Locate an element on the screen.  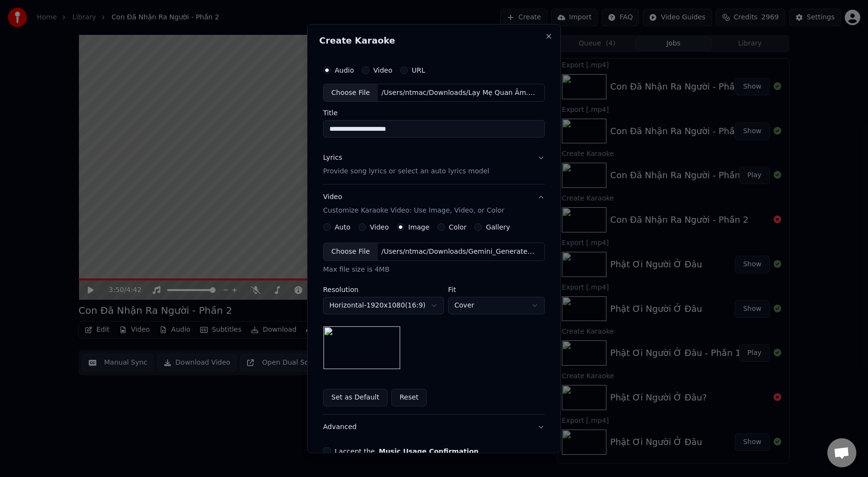
button: Advanced is located at coordinates (434, 428).